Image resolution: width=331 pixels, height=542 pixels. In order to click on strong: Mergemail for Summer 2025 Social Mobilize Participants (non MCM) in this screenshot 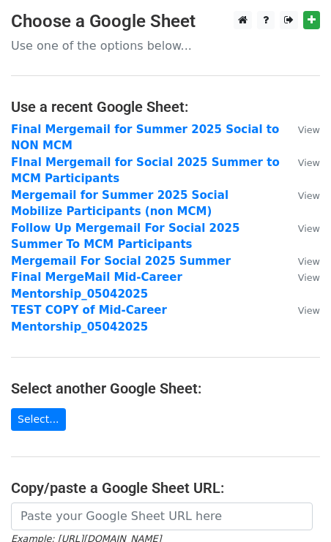, I will do `click(119, 203)`.